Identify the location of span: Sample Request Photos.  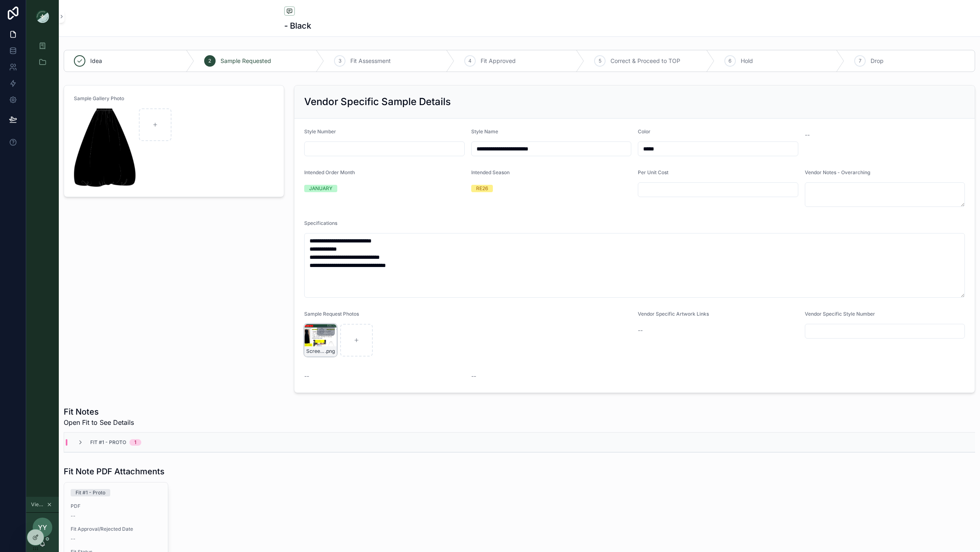
(331, 314).